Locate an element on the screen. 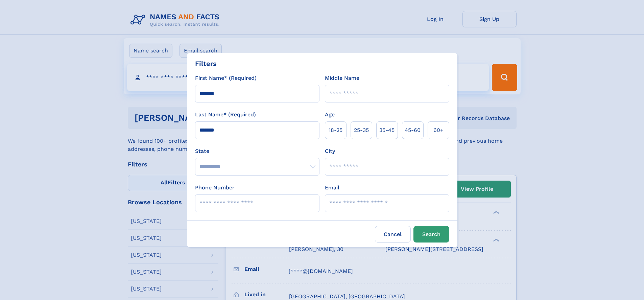 This screenshot has height=300, width=644. div: Filters is located at coordinates (206, 64).